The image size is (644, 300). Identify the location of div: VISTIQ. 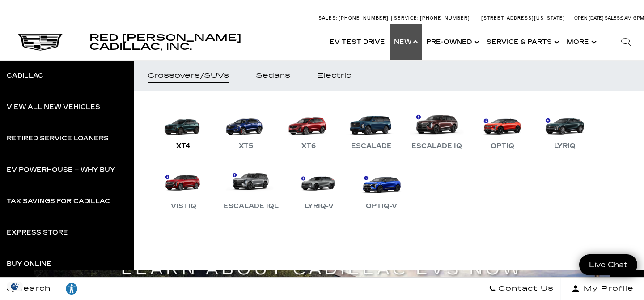
(183, 206).